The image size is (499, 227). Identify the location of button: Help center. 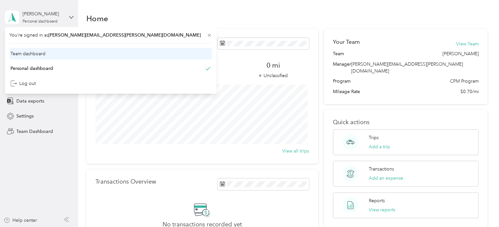
(20, 220).